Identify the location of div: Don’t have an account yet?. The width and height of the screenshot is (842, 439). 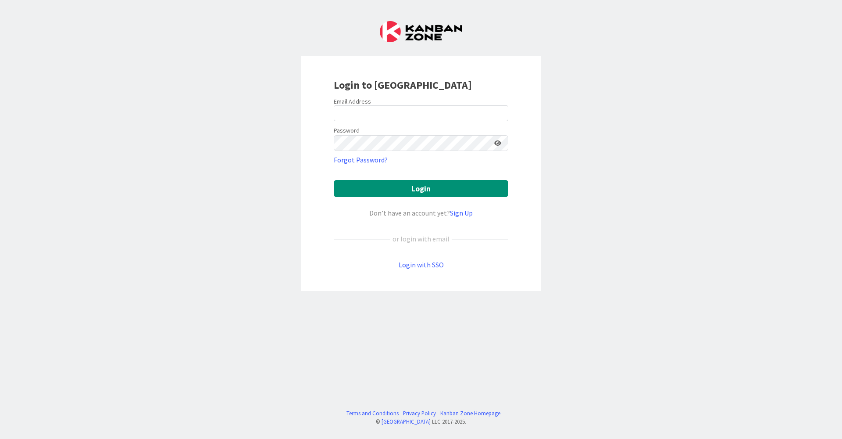
(421, 213).